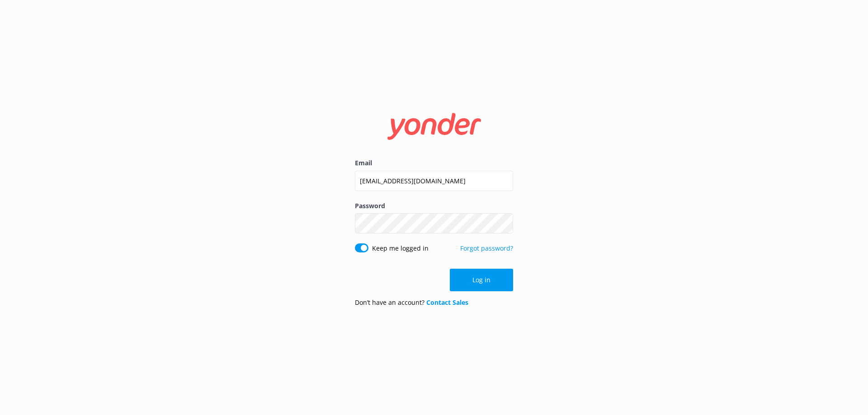 The width and height of the screenshot is (868, 415). What do you see at coordinates (400, 249) in the screenshot?
I see `label: Keep me logged in` at bounding box center [400, 249].